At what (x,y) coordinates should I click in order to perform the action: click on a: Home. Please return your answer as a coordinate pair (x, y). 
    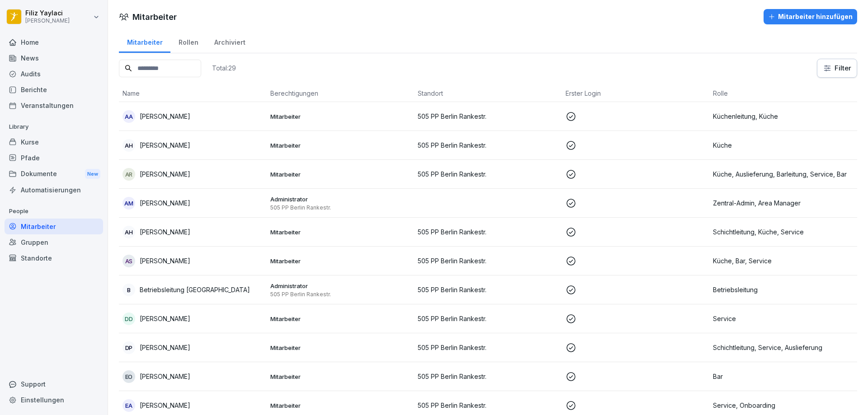
    Looking at the image, I should click on (54, 42).